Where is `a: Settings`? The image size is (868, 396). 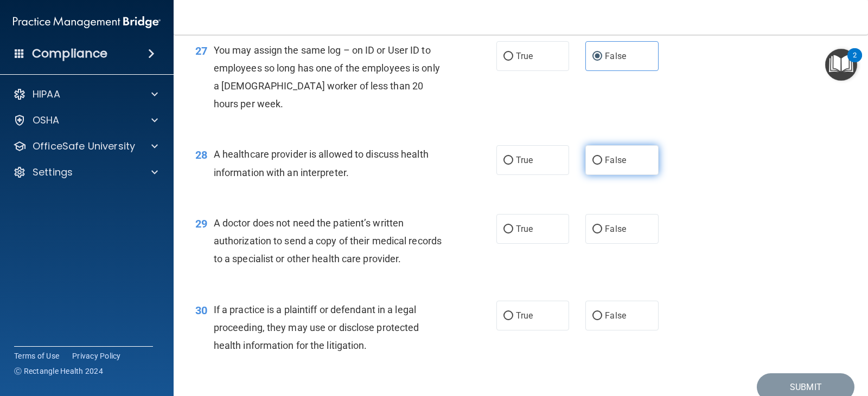
a: Settings is located at coordinates (85, 172).